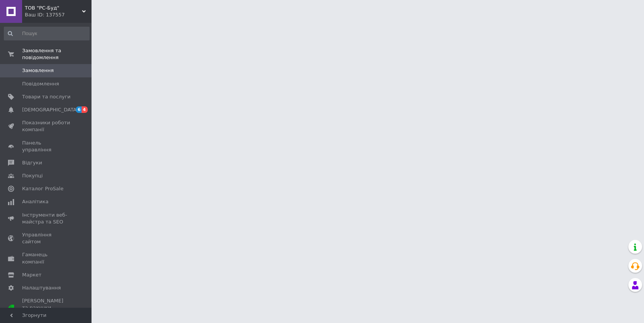 Image resolution: width=644 pixels, height=323 pixels. What do you see at coordinates (57, 54) in the screenshot?
I see `span: Замовлення та повідомлення` at bounding box center [57, 54].